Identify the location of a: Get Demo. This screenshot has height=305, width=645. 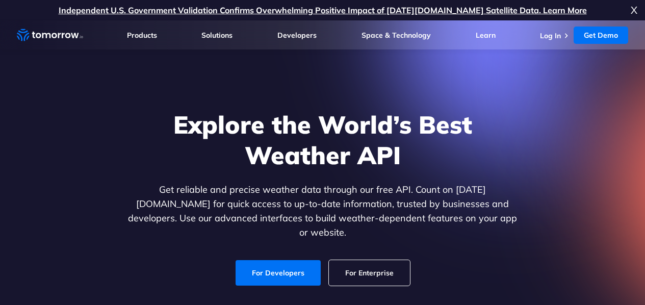
(600, 35).